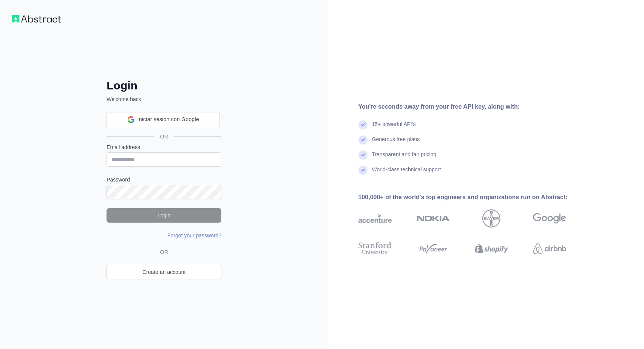 The height and width of the screenshot is (349, 644). Describe the element at coordinates (164, 147) in the screenshot. I see `label: Email address` at that location.